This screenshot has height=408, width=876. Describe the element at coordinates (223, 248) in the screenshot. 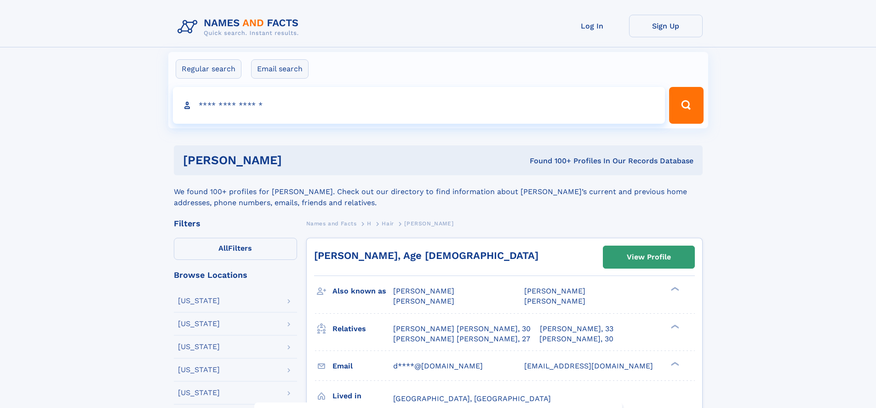

I see `span: All` at that location.